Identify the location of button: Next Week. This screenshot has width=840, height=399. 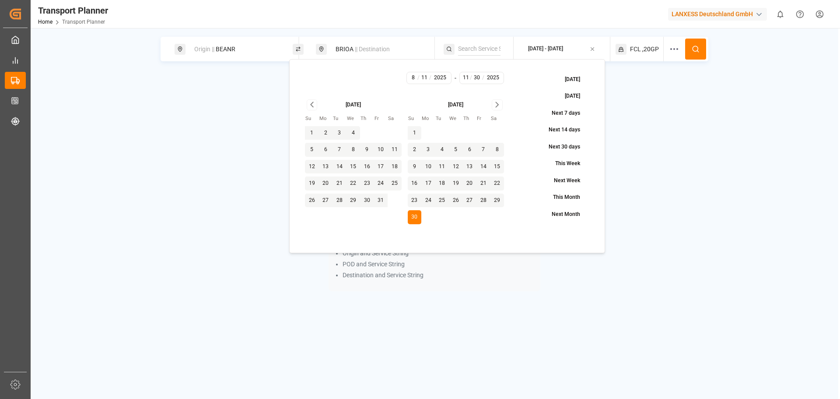
(562, 180).